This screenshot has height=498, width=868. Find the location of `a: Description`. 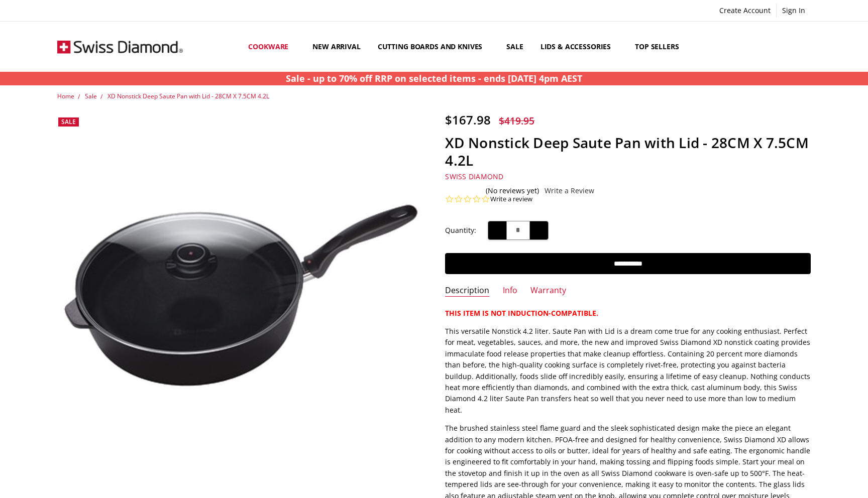

a: Description is located at coordinates (467, 291).